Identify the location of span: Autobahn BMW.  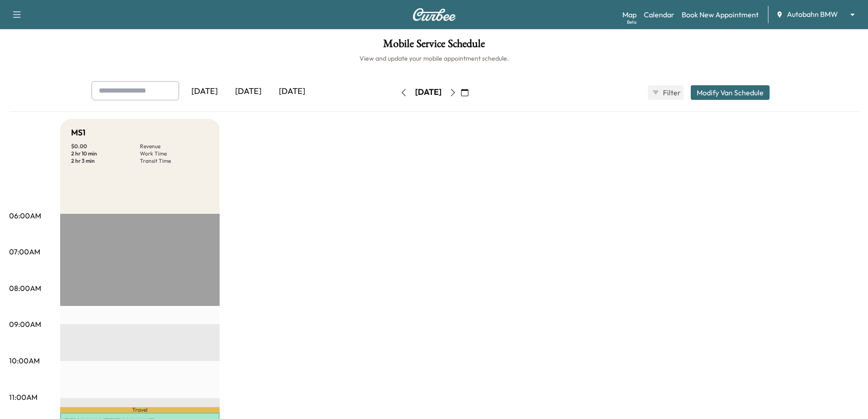
(812, 14).